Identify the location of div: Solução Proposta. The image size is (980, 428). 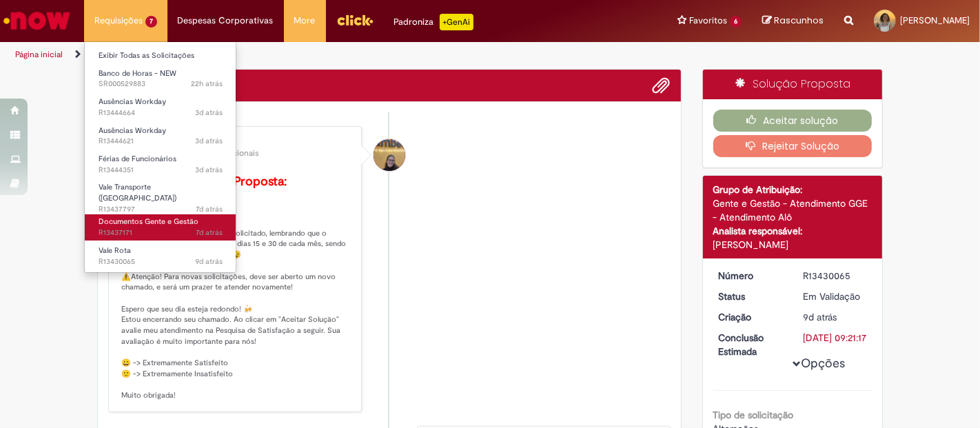
(793, 84).